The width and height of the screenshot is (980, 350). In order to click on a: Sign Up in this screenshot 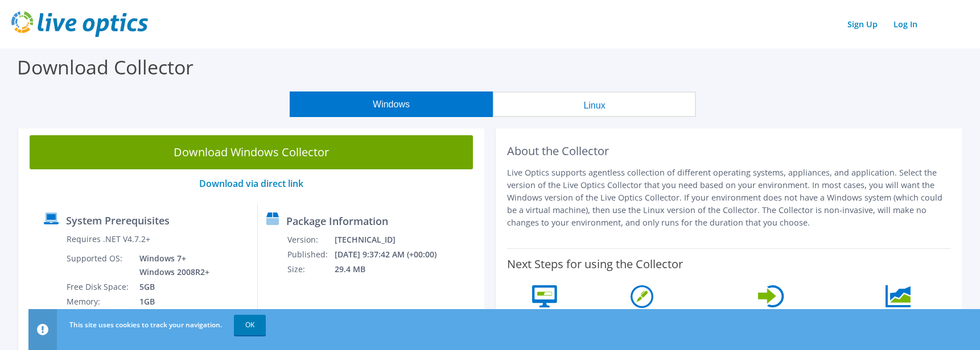, I will do `click(862, 24)`.